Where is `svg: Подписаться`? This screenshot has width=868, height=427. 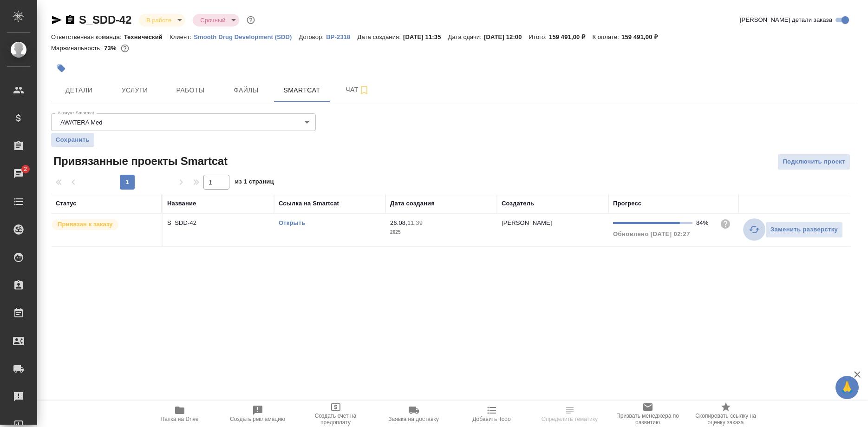 svg: Подписаться is located at coordinates (364, 90).